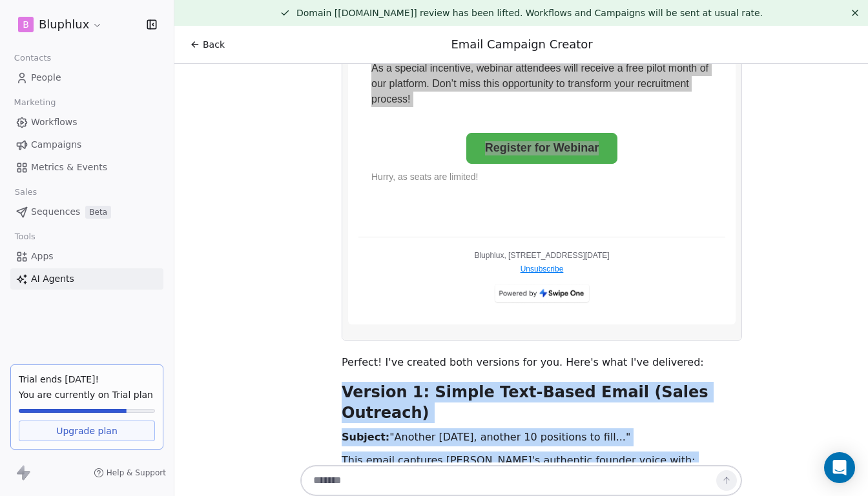  Describe the element at coordinates (25, 236) in the screenshot. I see `span: Tools` at that location.